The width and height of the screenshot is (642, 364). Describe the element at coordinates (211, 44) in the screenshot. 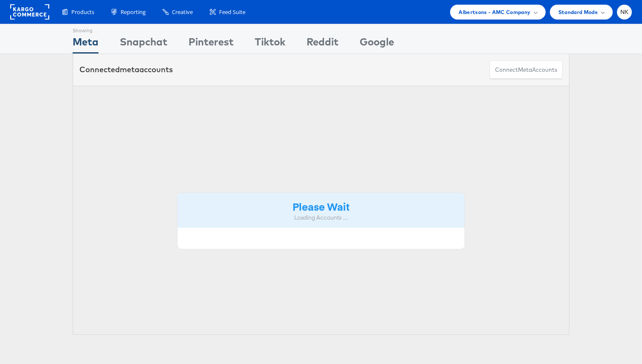

I see `div: Pinterest` at that location.